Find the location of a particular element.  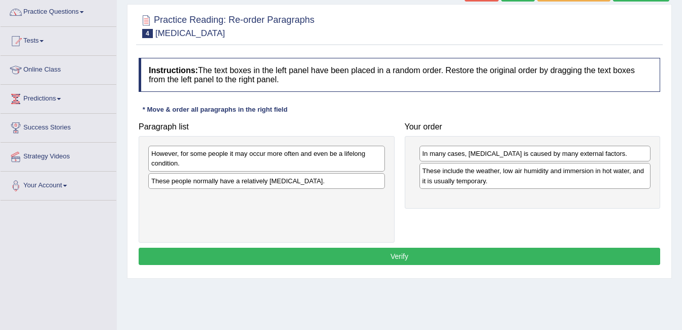

a: Tests is located at coordinates (58, 40).